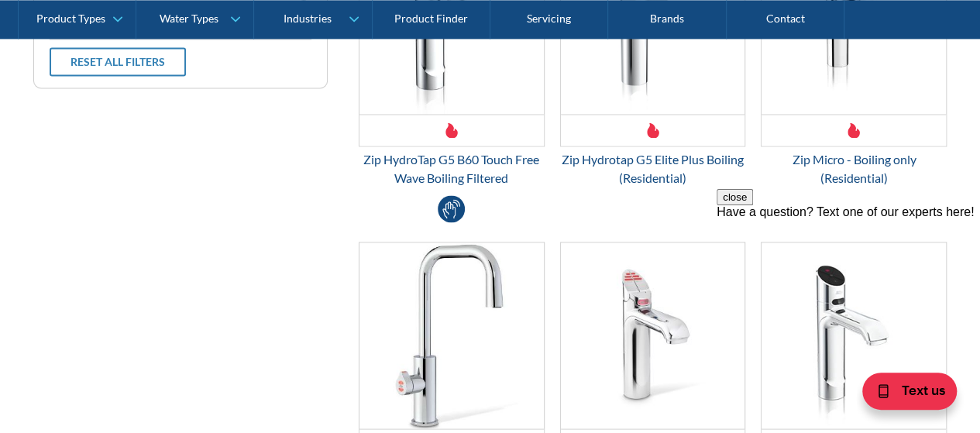 The width and height of the screenshot is (980, 433). Describe the element at coordinates (452, 169) in the screenshot. I see `div: Zip HydroTap G5 B60 Touch Free Wave Boiling Filtered` at that location.